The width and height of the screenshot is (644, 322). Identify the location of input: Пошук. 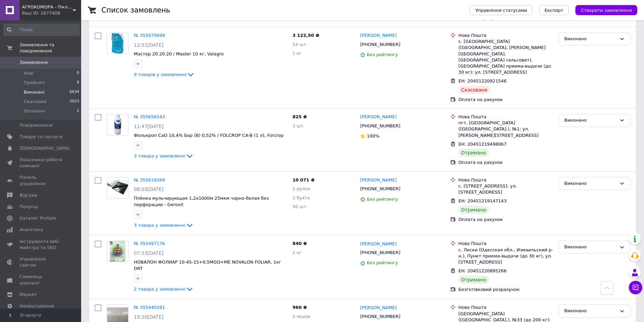
(42, 30).